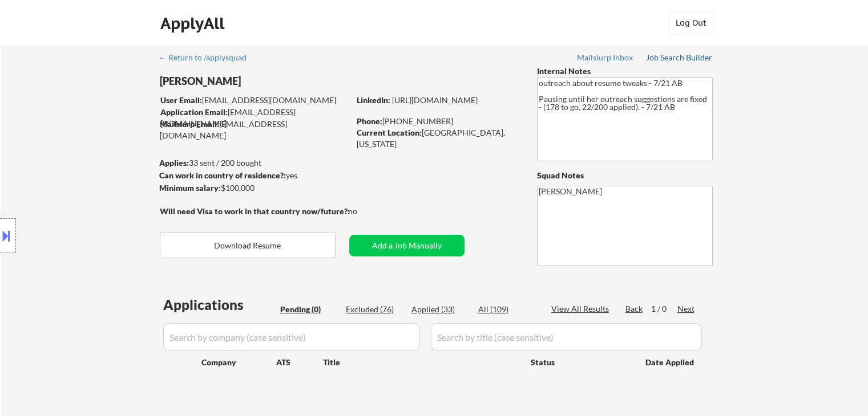 This screenshot has width=868, height=416. Describe the element at coordinates (255, 211) in the screenshot. I see `strong: Will need Visa to work in that country now/future?:` at that location.